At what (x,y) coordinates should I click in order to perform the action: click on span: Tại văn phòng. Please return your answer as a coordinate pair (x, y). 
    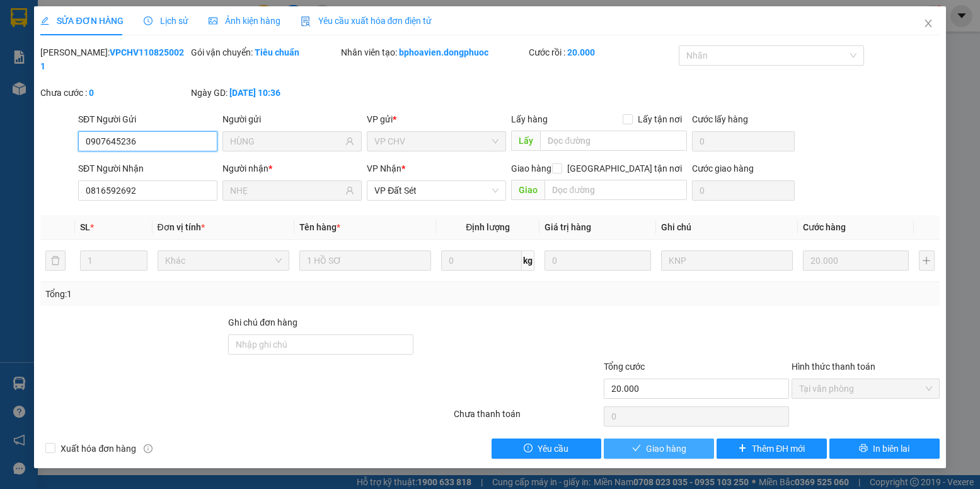
    Looking at the image, I should click on (866, 389).